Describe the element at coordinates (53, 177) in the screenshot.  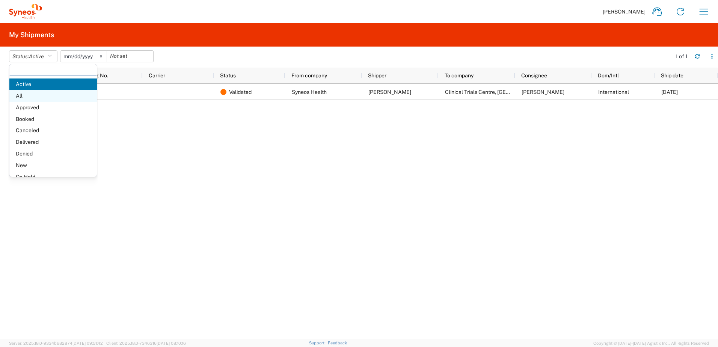
I see `span: On Hold` at that location.